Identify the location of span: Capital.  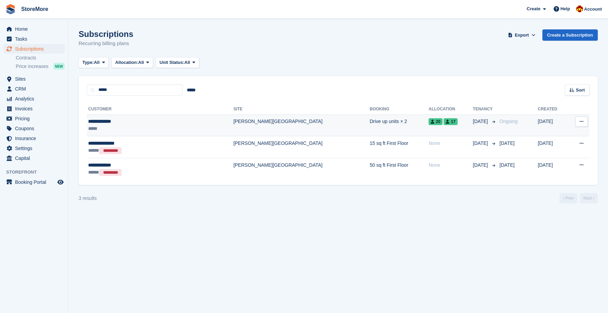
(36, 158).